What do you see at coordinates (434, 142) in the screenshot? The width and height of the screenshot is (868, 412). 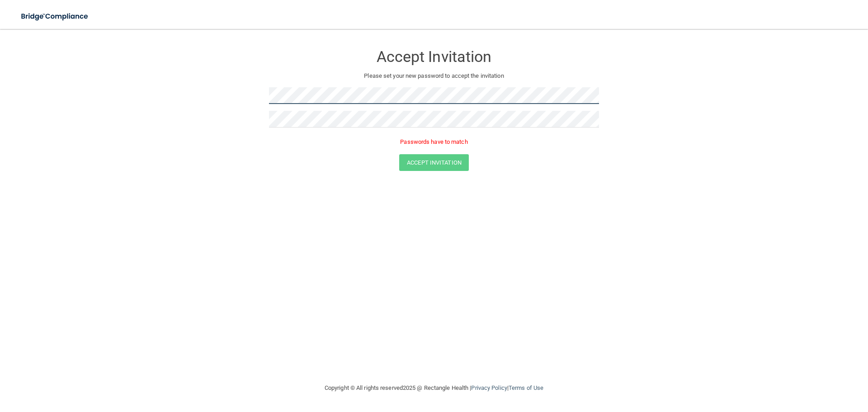 I see `p: Passwords have to match` at bounding box center [434, 142].